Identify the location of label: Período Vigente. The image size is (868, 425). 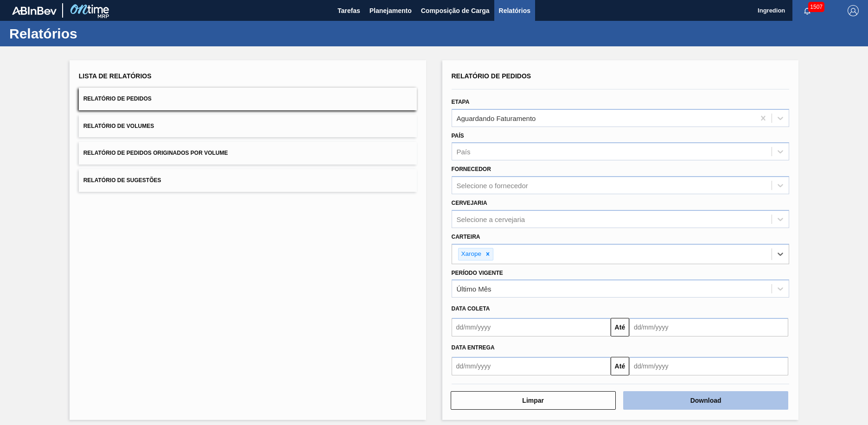
(477, 273).